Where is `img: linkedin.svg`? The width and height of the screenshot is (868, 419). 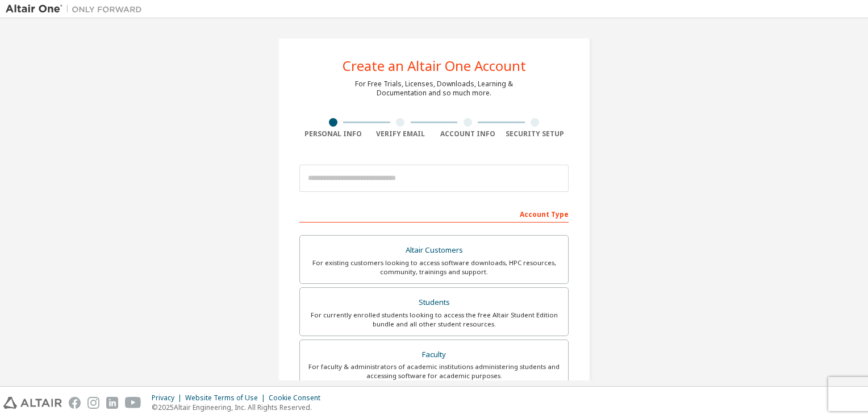
img: linkedin.svg is located at coordinates (112, 402).